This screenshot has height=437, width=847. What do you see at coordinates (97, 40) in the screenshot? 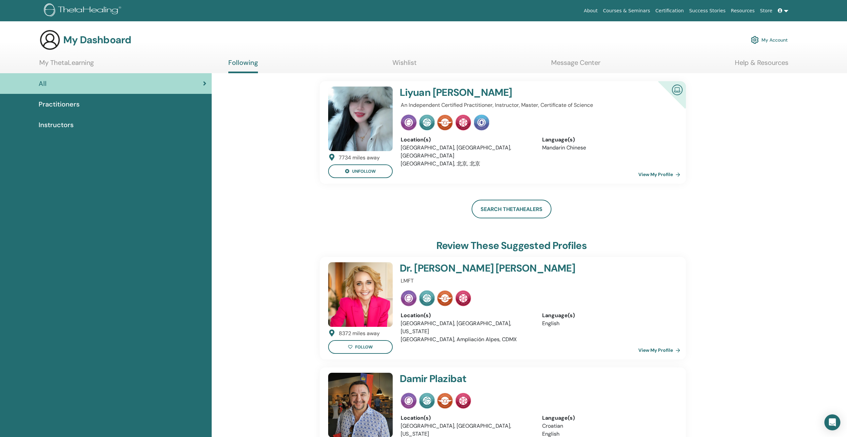
I see `h3: My Dashboard` at bounding box center [97, 40].